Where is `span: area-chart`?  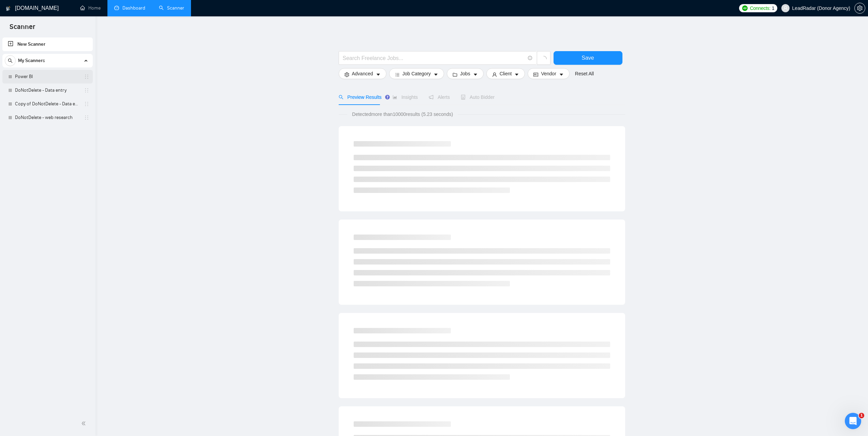 span: area-chart is located at coordinates (395, 97).